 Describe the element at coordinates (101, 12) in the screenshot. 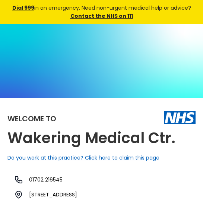

I see `div: in an emergency. Need non-urgent medical help or advice?` at that location.